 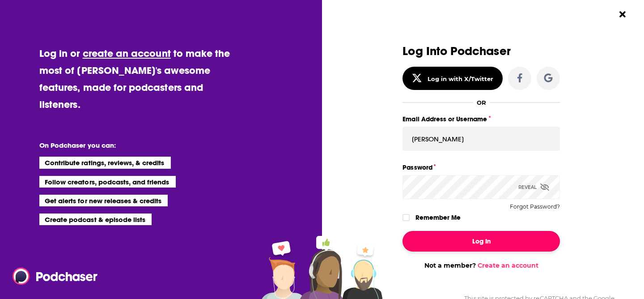 I want to click on a: create an account, so click(x=127, y=53).